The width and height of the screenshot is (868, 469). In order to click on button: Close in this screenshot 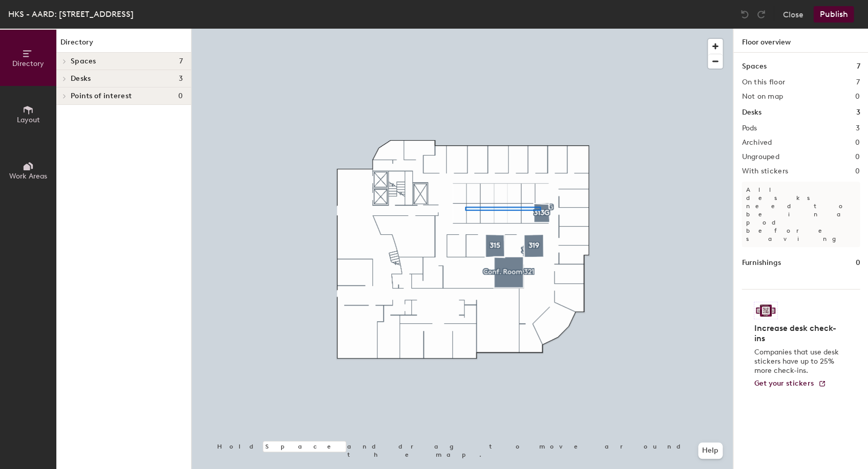, I will do `click(792, 14)`.